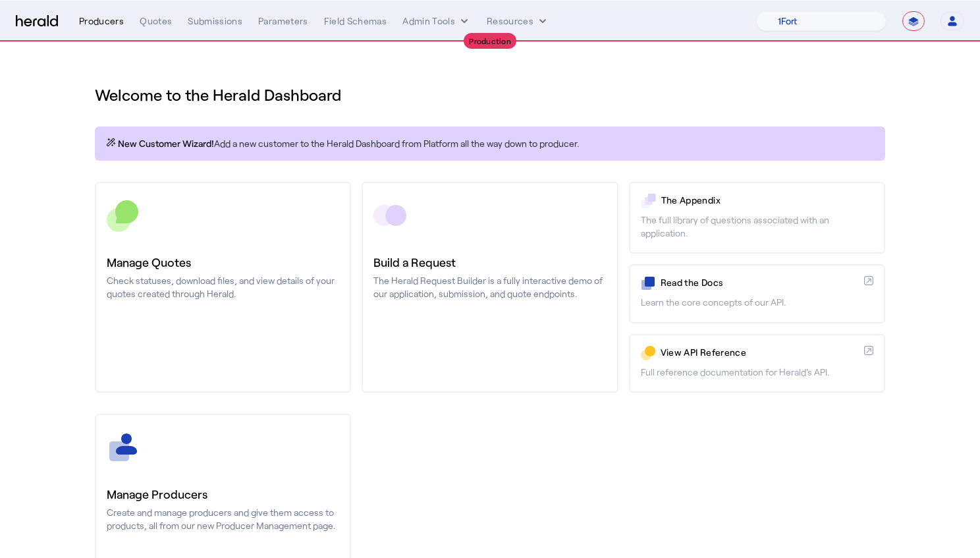 The image size is (980, 558). Describe the element at coordinates (437, 21) in the screenshot. I see `button: internal dropdown menu` at that location.